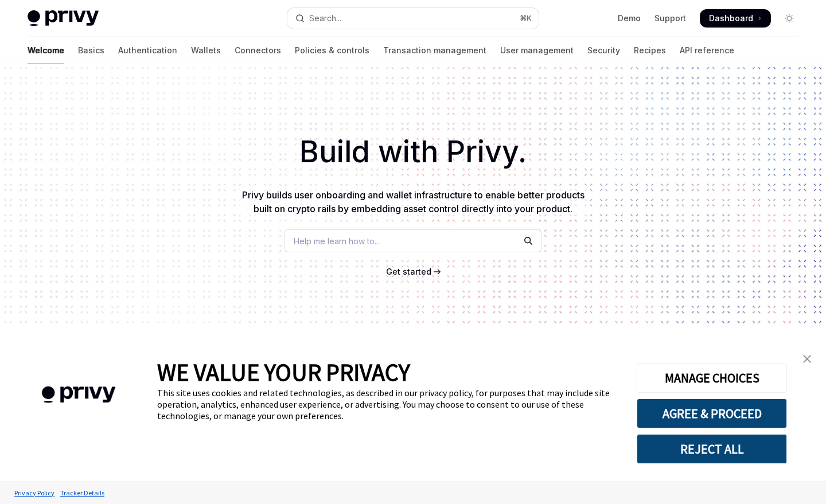 The image size is (826, 504). I want to click on button: AGREE & PROCEED, so click(712, 413).